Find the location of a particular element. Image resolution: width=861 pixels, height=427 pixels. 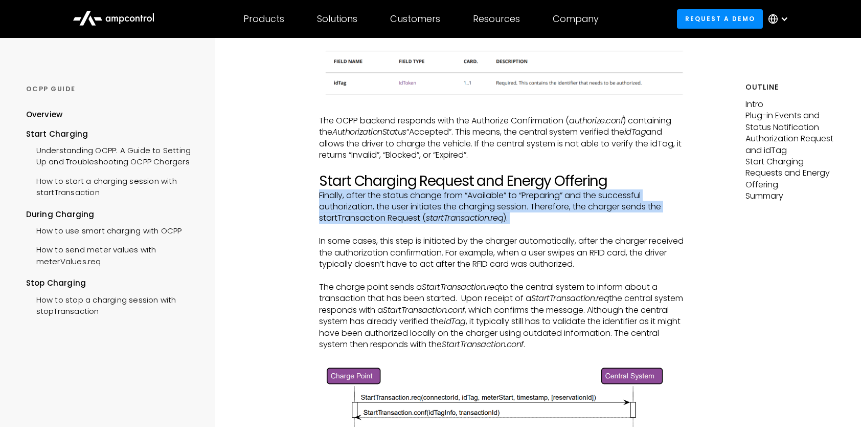

img: OCPP message idTag field is located at coordinates (502, 73).